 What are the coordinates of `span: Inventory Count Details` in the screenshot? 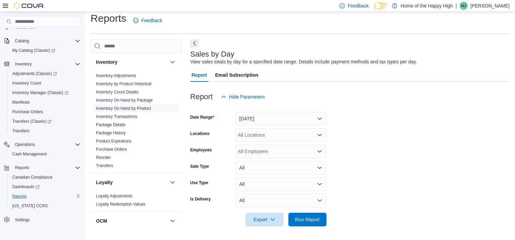 It's located at (117, 92).